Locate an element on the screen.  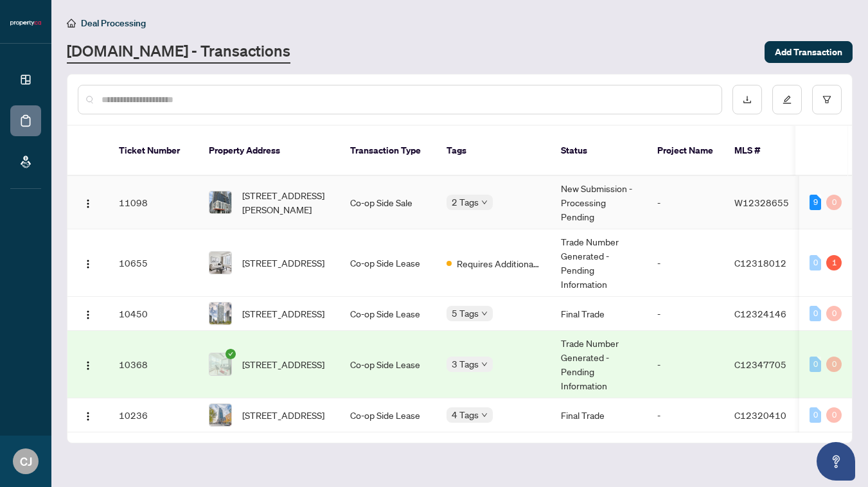
td: Co-op Side Sale is located at coordinates (388, 202).